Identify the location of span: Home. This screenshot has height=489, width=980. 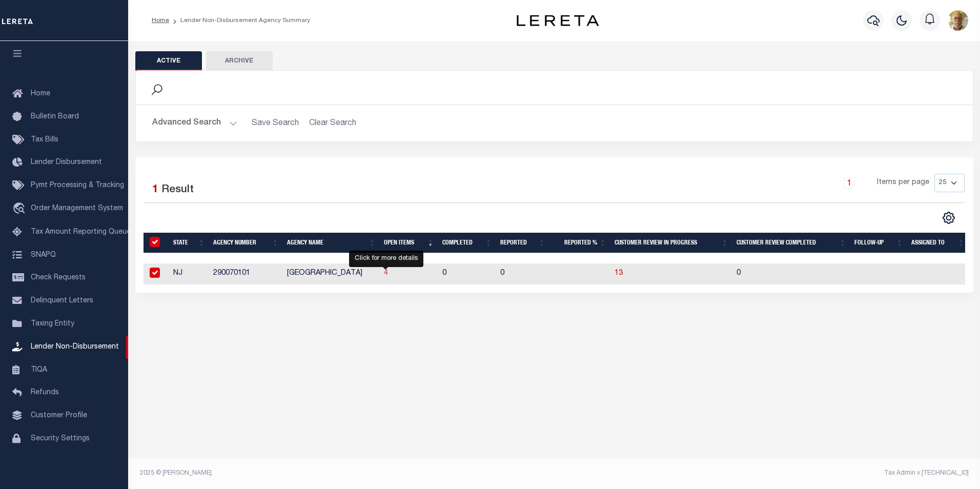
(40, 93).